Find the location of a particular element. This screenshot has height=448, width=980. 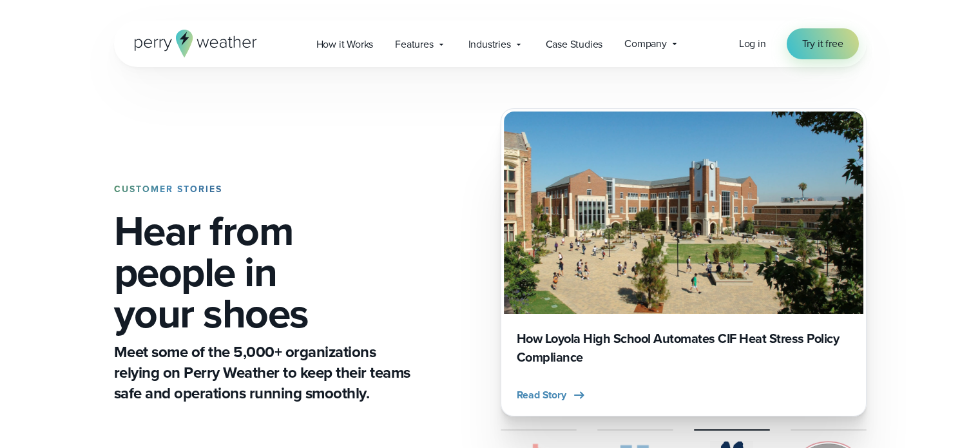

strong: CUSTOMER STORIES is located at coordinates (168, 189).